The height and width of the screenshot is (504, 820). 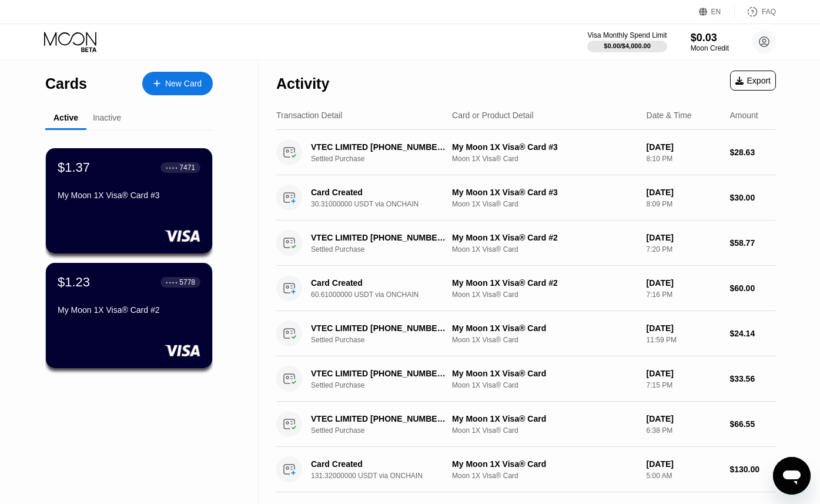 I want to click on div: 8:10 PM, so click(x=684, y=159).